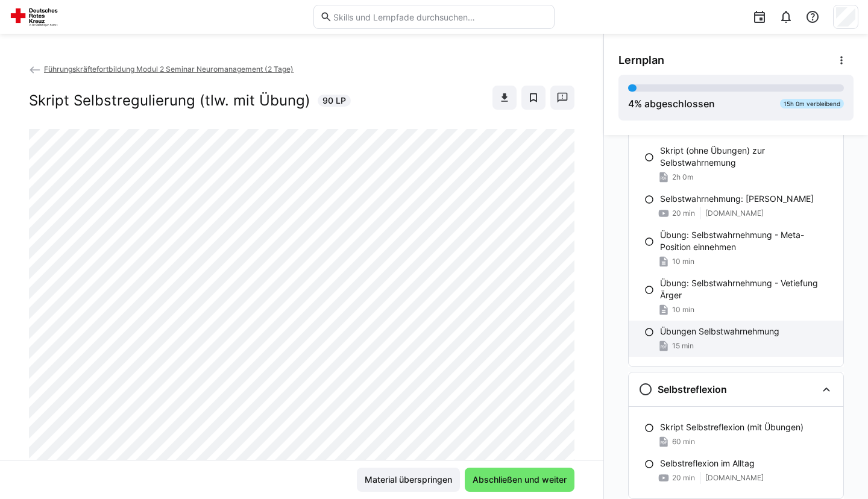 This screenshot has width=868, height=499. What do you see at coordinates (641, 60) in the screenshot?
I see `span: Lernplan` at bounding box center [641, 60].